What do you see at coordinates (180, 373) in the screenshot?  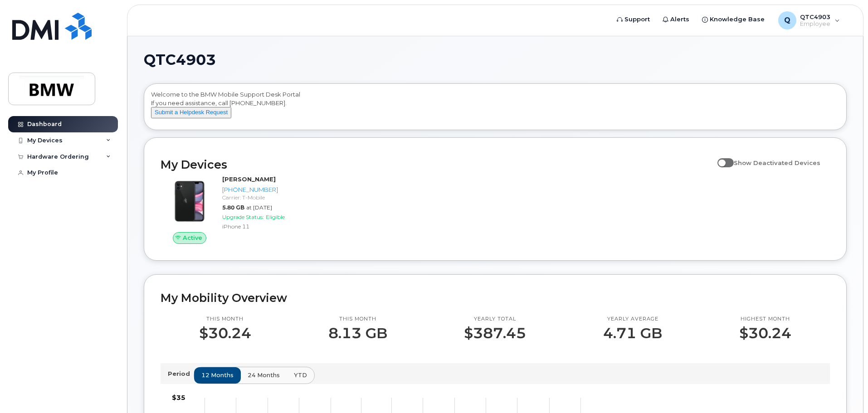 I see `p: Period` at bounding box center [180, 373].